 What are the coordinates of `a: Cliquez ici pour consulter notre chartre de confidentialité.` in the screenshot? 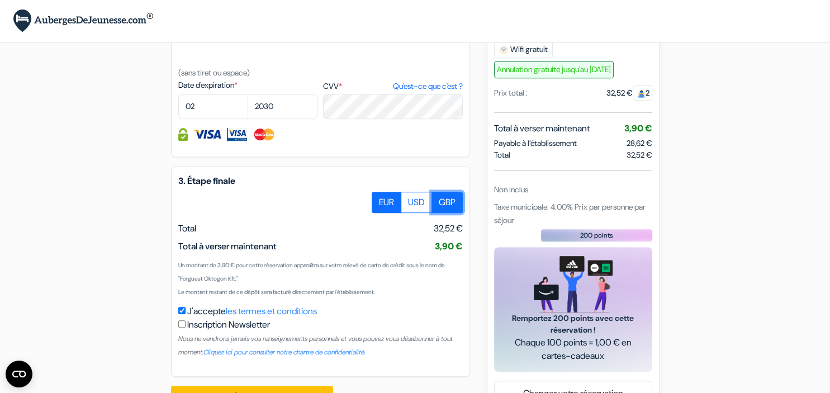 It's located at (284, 352).